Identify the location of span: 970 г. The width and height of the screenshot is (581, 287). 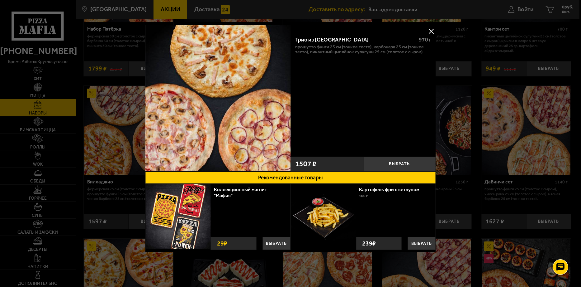
(425, 40).